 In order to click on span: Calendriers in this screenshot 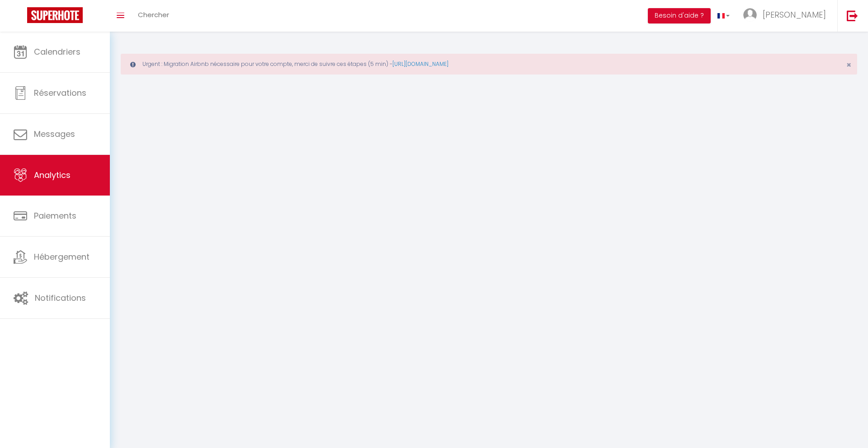, I will do `click(57, 51)`.